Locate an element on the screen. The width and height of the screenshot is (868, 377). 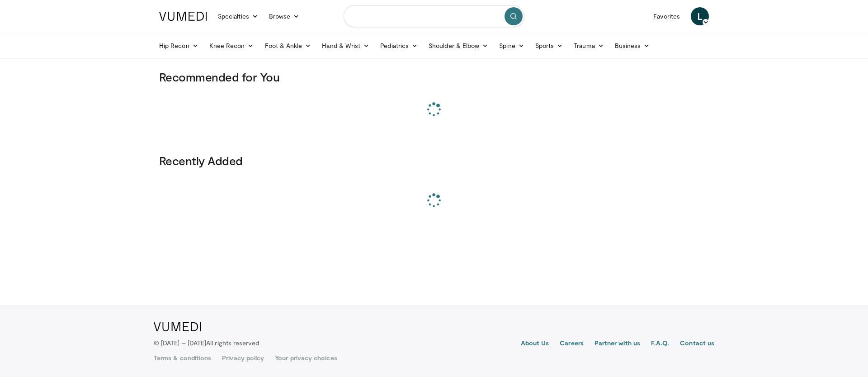
a: Hand & Wrist is located at coordinates (345, 45).